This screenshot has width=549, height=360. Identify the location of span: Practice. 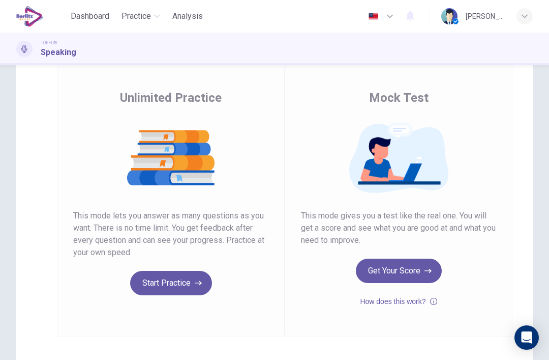
(136, 16).